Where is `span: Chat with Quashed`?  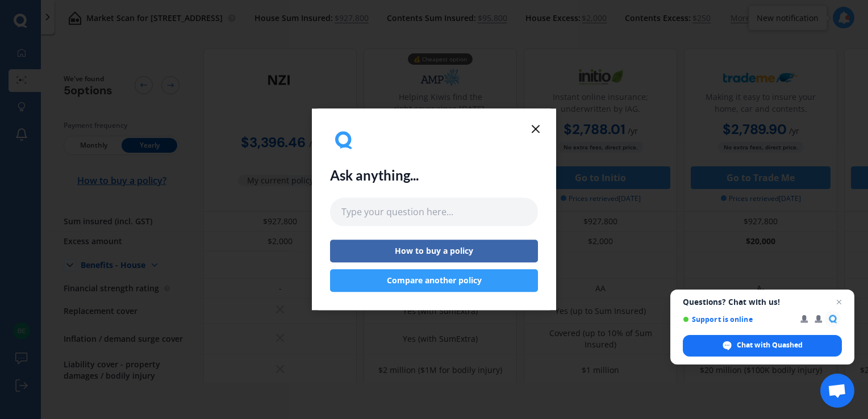
span: Chat with Quashed is located at coordinates (770, 345).